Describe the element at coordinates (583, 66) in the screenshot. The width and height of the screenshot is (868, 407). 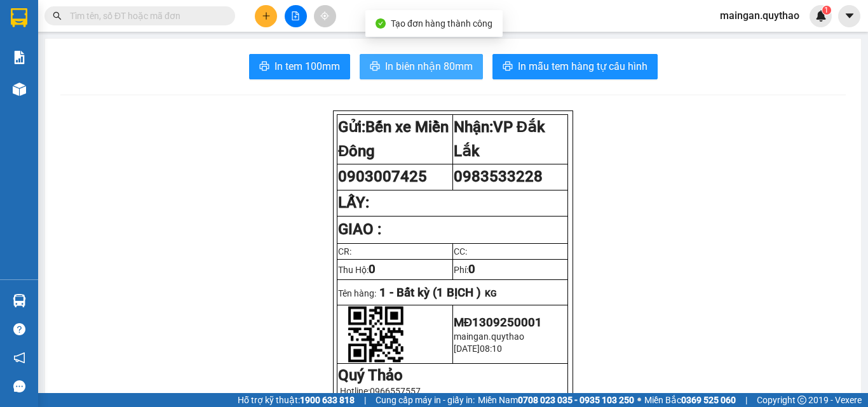
I see `span: In mẫu tem hàng tự cấu hình` at that location.